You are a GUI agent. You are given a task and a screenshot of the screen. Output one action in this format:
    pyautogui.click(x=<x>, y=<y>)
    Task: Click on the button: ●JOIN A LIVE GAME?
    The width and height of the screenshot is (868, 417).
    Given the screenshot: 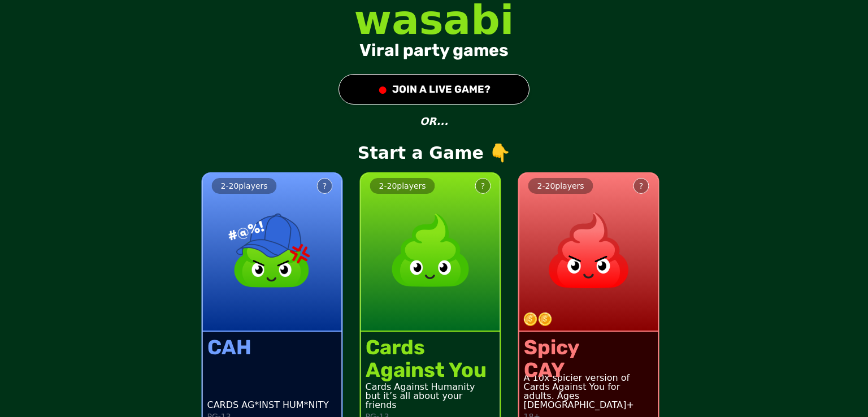 What is the action you would take?
    pyautogui.click(x=434, y=89)
    